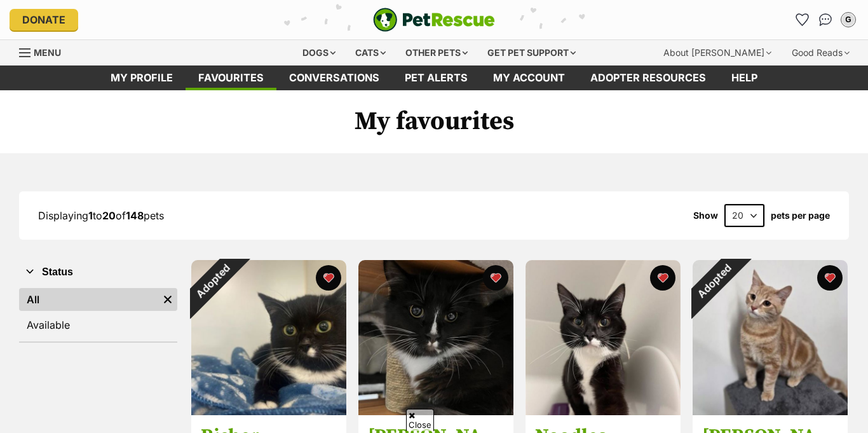 The width and height of the screenshot is (868, 433). Describe the element at coordinates (269, 338) in the screenshot. I see `img: Richer` at that location.